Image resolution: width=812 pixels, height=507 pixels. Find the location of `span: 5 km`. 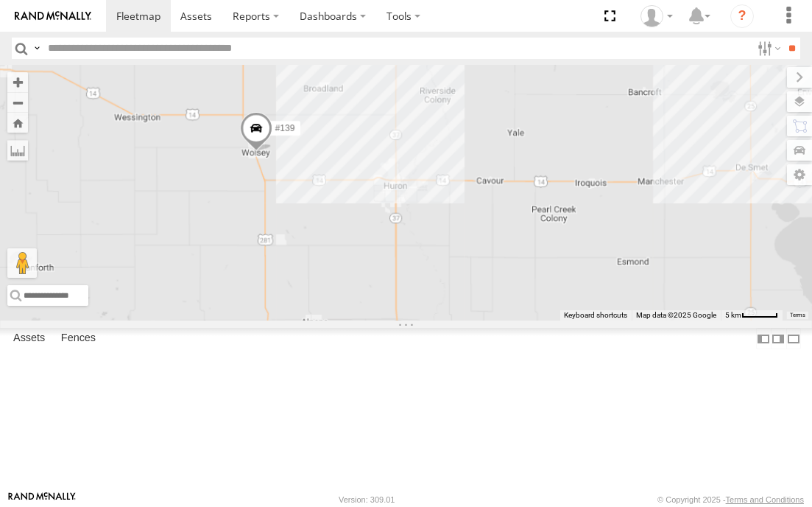

span: 5 km is located at coordinates (733, 314).